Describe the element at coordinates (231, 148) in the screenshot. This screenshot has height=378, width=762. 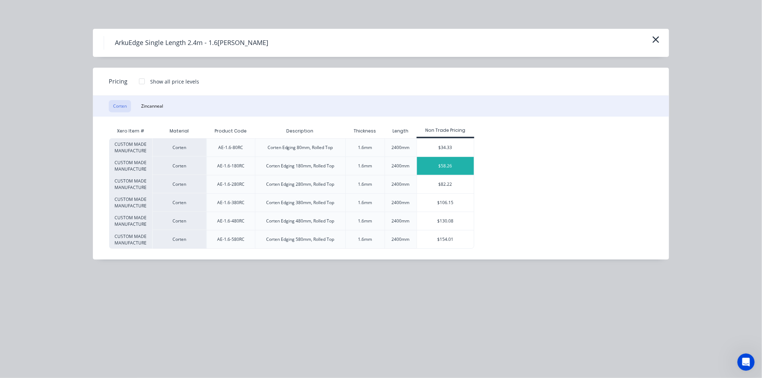
I see `div: AE-1.6-80RC` at that location.